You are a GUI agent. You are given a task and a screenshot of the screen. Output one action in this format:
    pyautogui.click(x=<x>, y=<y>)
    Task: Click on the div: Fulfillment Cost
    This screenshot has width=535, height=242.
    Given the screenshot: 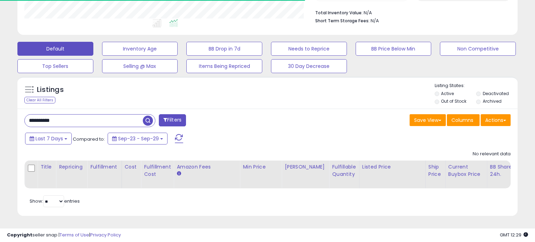 What is the action you would take?
    pyautogui.click(x=157, y=171)
    